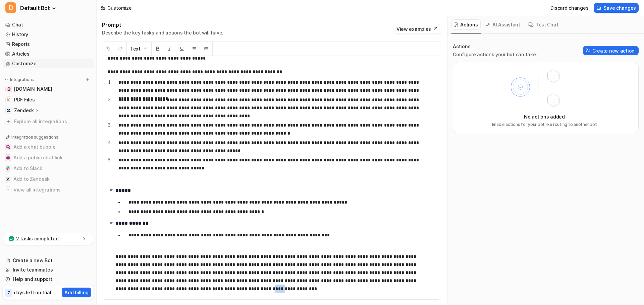 Image resolution: width=644 pixels, height=305 pixels. I want to click on span: D, so click(11, 7).